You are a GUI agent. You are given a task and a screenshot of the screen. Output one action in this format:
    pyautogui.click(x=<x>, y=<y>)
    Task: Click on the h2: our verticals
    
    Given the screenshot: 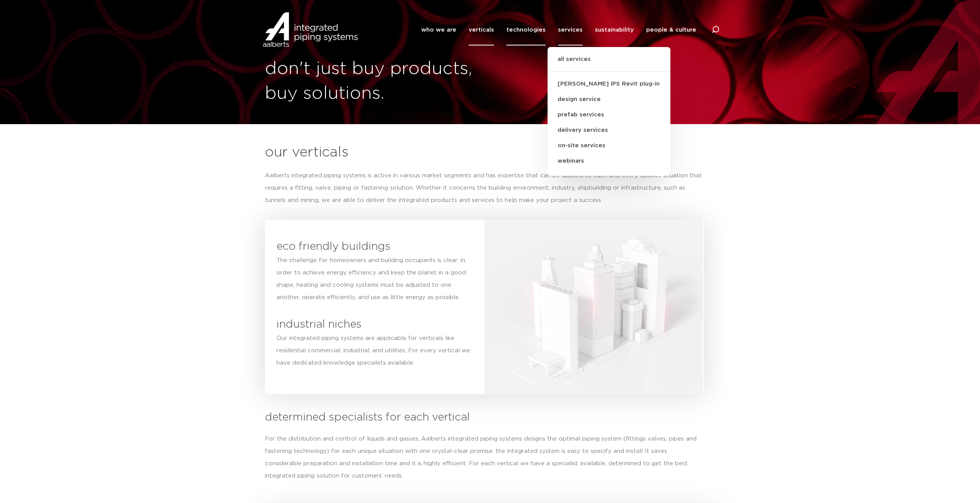 What is the action you would take?
    pyautogui.click(x=485, y=153)
    